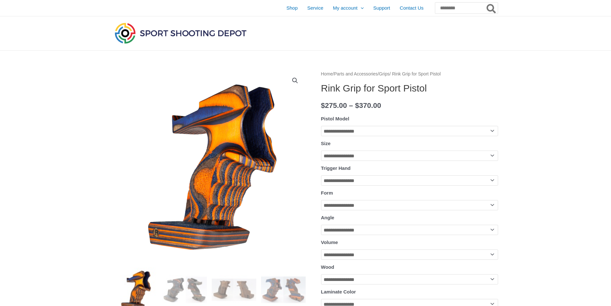  What do you see at coordinates (338, 291) in the screenshot?
I see `label: Laminate Color` at bounding box center [338, 291].